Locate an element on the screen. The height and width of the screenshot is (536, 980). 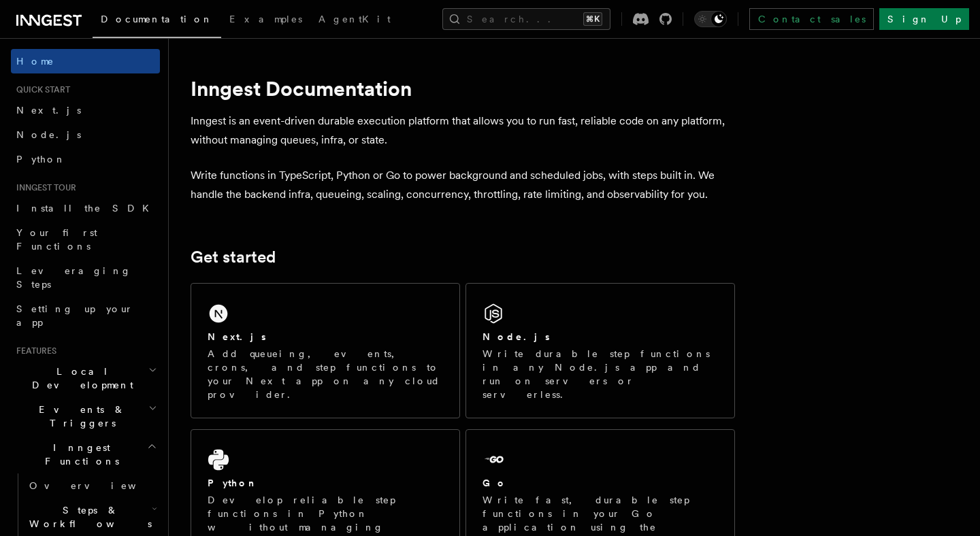
a: Overview is located at coordinates (92, 485).